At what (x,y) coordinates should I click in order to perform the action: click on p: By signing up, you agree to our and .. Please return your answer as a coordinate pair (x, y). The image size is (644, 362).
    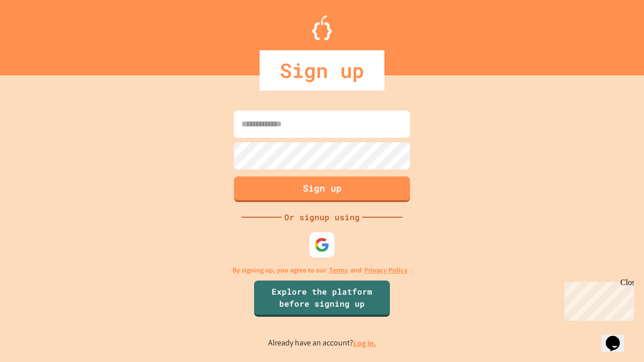
    Looking at the image, I should click on (322, 270).